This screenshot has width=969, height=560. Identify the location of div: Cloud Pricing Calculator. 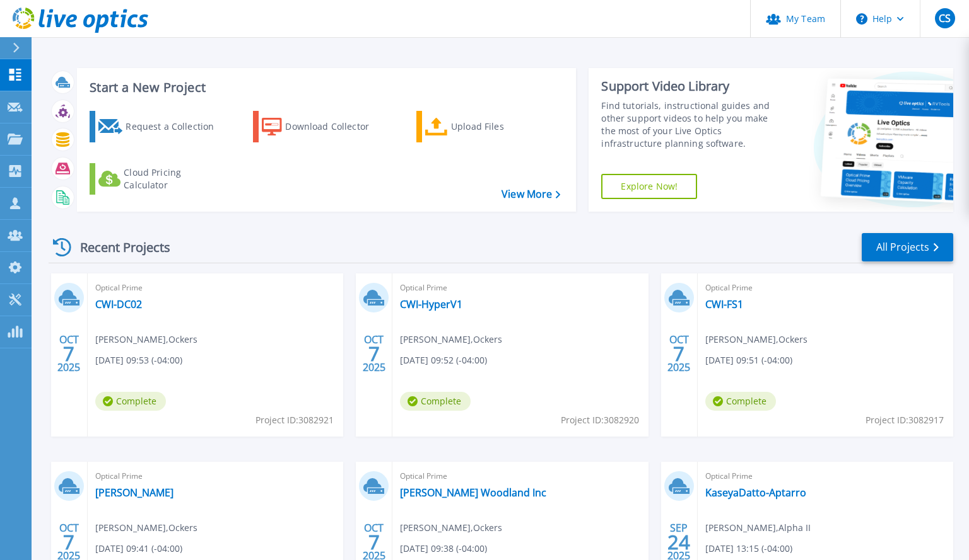
(174, 179).